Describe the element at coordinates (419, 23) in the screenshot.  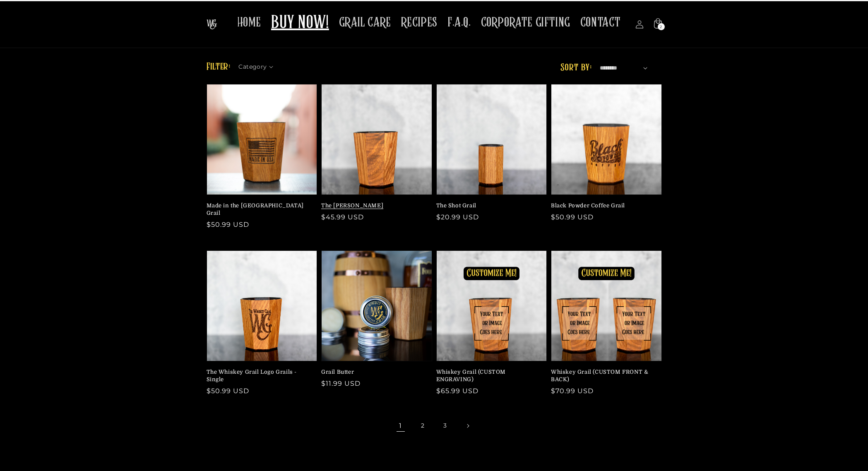
I see `a: RECIPES` at that location.